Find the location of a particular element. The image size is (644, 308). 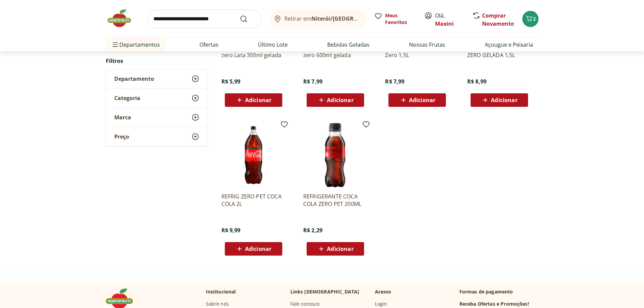

a: Ofertas is located at coordinates (209, 45).